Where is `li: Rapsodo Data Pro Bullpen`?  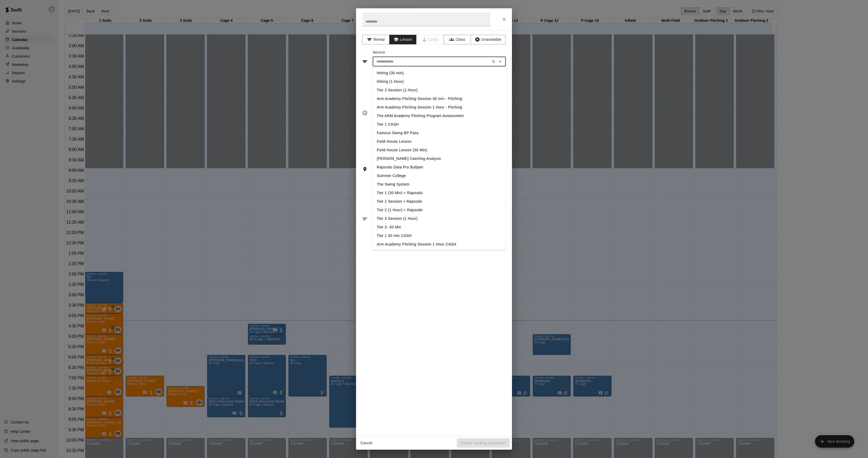 li: Rapsodo Data Pro Bullpen is located at coordinates (439, 167).